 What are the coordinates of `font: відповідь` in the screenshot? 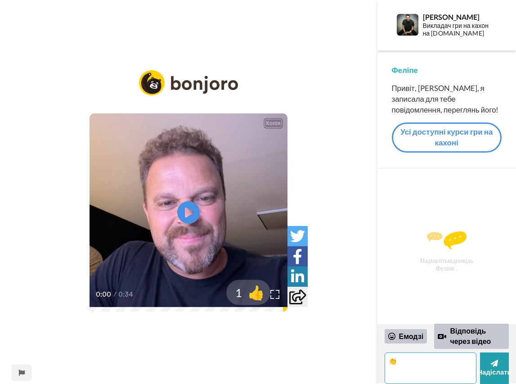 It's located at (461, 260).